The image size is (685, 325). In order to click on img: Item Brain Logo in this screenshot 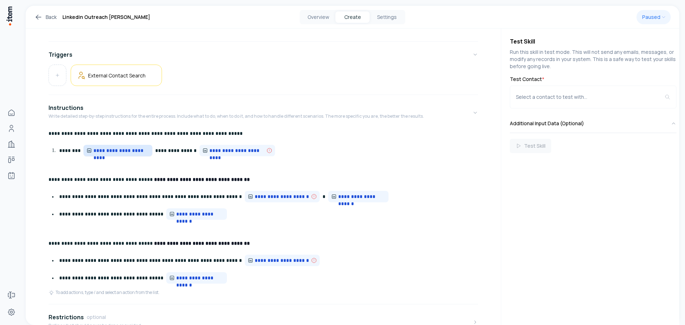, I will do `click(9, 16)`.